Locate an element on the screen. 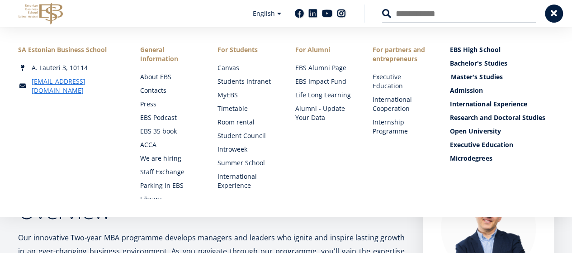 The image size is (572, 253). span: Two-year MBA is located at coordinates (30, 142).